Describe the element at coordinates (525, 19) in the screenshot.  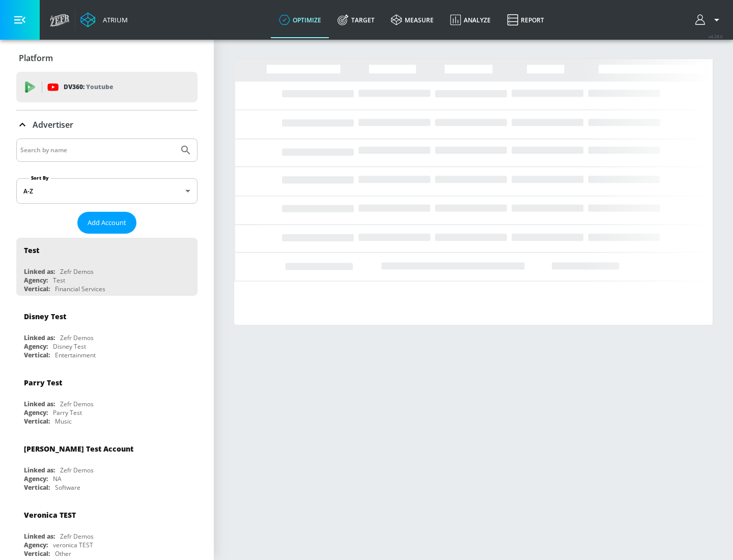
I see `a: Report` at that location.